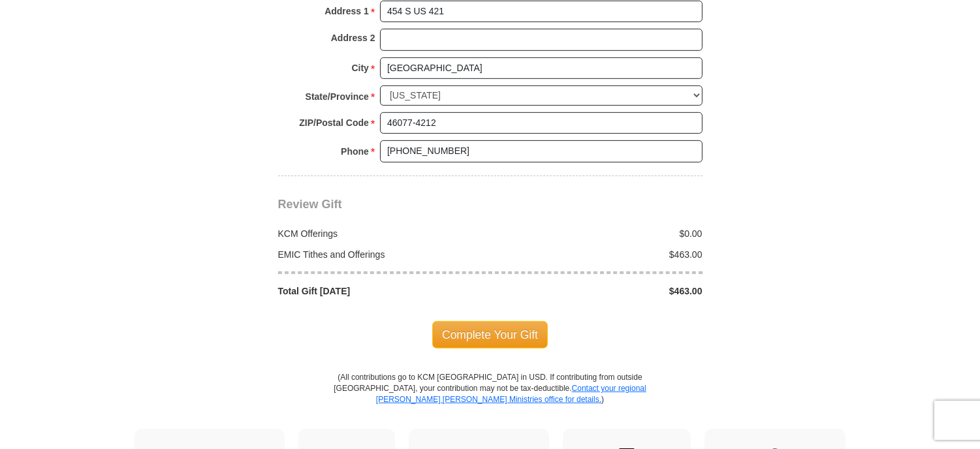  What do you see at coordinates (334, 123) in the screenshot?
I see `strong: ZIP/Postal Code` at bounding box center [334, 123].